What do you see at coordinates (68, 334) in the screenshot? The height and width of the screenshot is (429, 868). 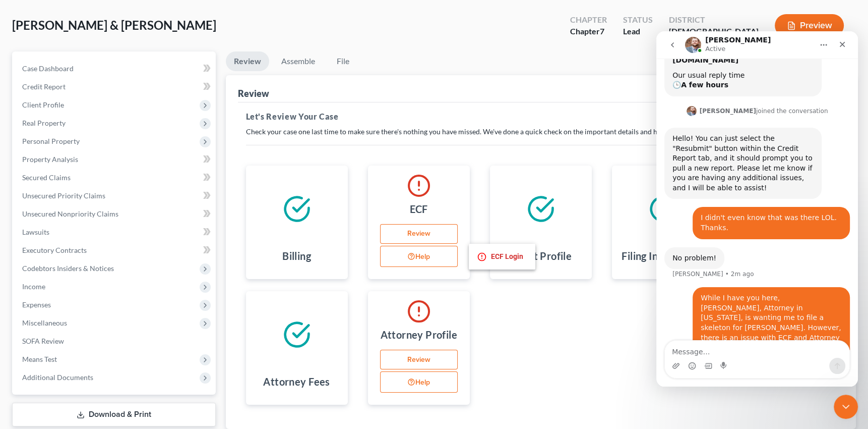 I see `button: Start recording` at bounding box center [68, 334].